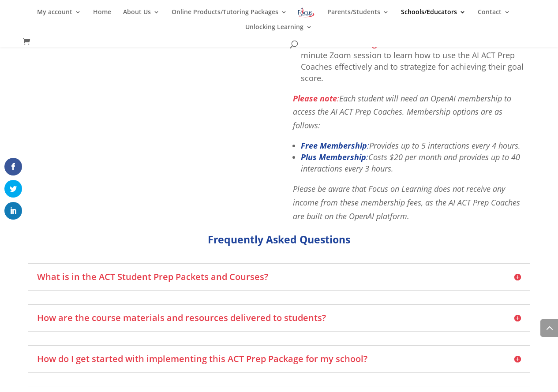 The image size is (558, 392). What do you see at coordinates (416, 61) in the screenshot?
I see `p: Each student receives a 30-minute Zoom session to learn how to use the AI ACT Prep Coaches effect...` at bounding box center [416, 61].